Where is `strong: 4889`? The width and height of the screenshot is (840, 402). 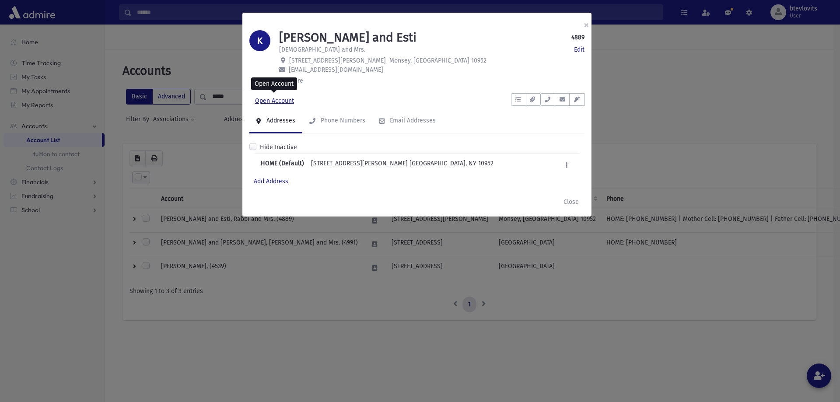
strong: 4889 is located at coordinates (578, 37).